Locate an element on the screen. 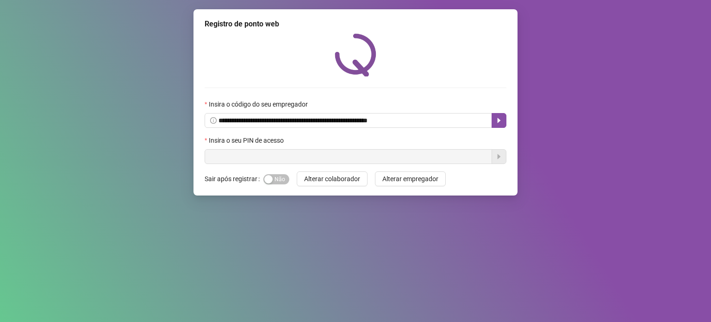  span: info-circle is located at coordinates (213, 120).